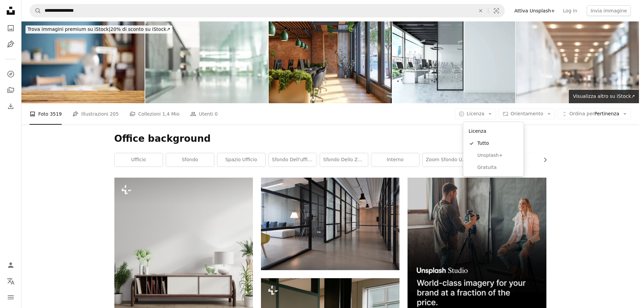 Image resolution: width=644 pixels, height=308 pixels. Describe the element at coordinates (498, 144) in the screenshot. I see `span: Tutto` at that location.